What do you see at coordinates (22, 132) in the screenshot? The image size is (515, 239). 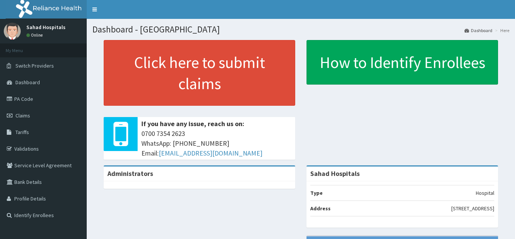 I see `span: Tariffs` at bounding box center [22, 132].